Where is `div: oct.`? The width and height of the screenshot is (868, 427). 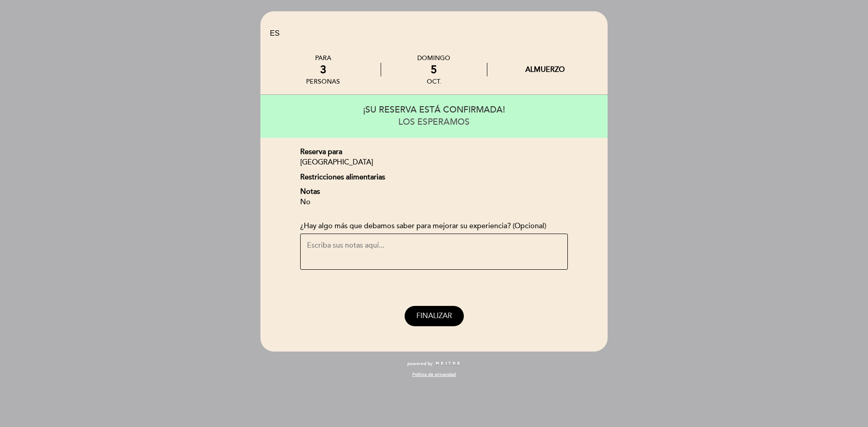 div: oct. is located at coordinates (434, 81).